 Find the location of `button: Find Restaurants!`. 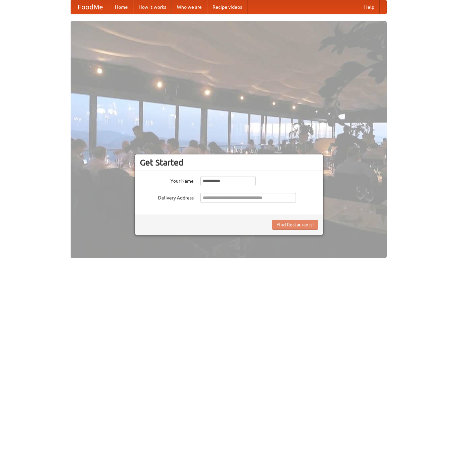

button: Find Restaurants! is located at coordinates (295, 224).